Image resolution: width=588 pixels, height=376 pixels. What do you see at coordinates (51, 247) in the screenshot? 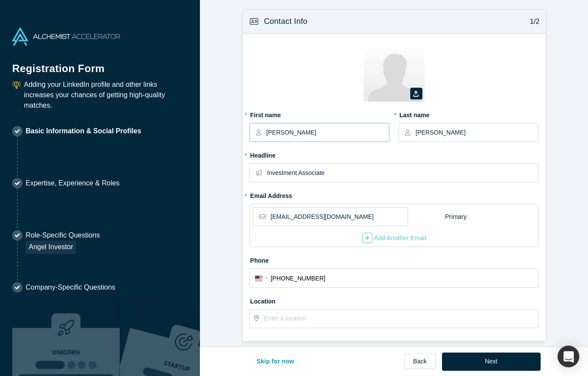
I see `div: Angel Investor` at bounding box center [51, 247].